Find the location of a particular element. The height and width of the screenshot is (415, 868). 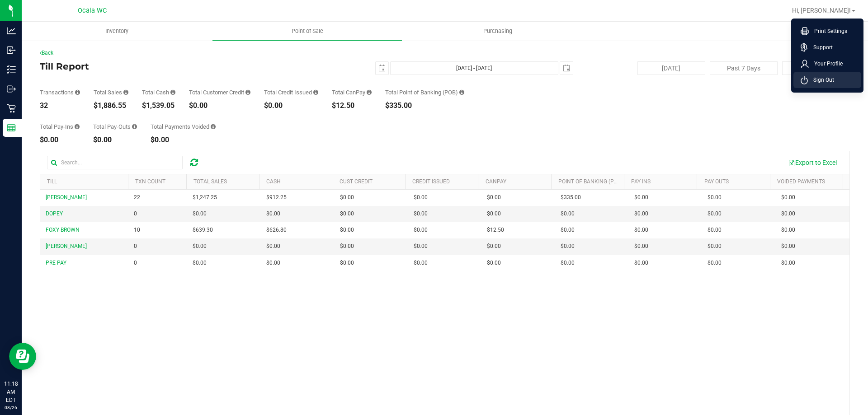

button: Export to Excel is located at coordinates (812, 163).